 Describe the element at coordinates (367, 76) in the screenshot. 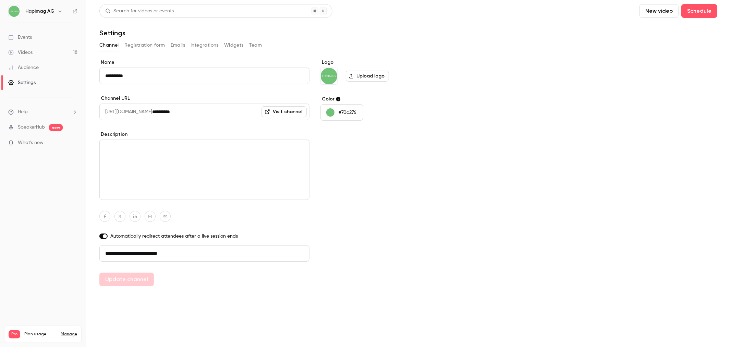

I see `label: Upload logo` at that location.